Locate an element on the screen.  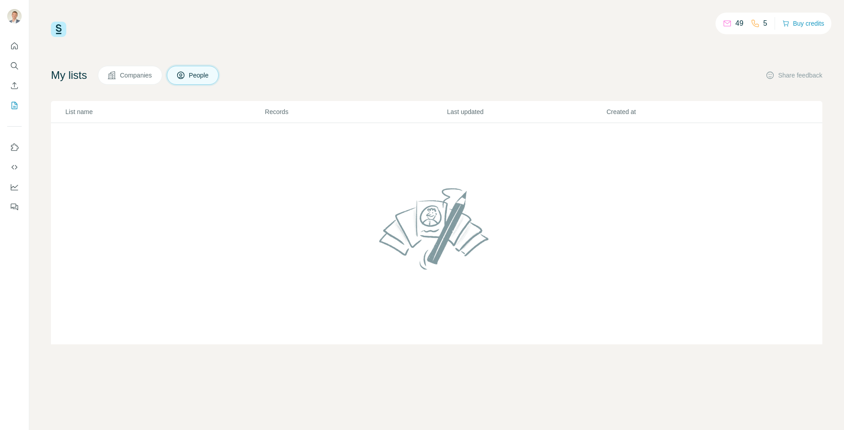
span: Companies is located at coordinates (136, 75).